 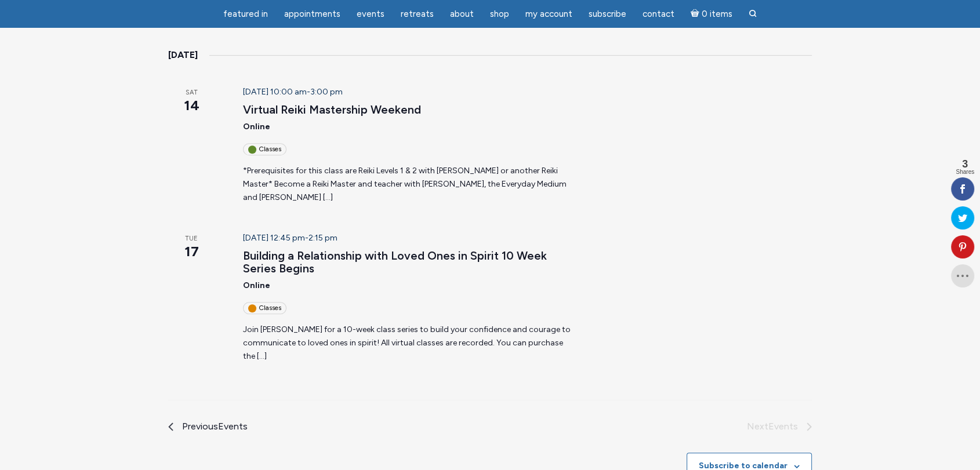 I want to click on a: About, so click(x=461, y=14).